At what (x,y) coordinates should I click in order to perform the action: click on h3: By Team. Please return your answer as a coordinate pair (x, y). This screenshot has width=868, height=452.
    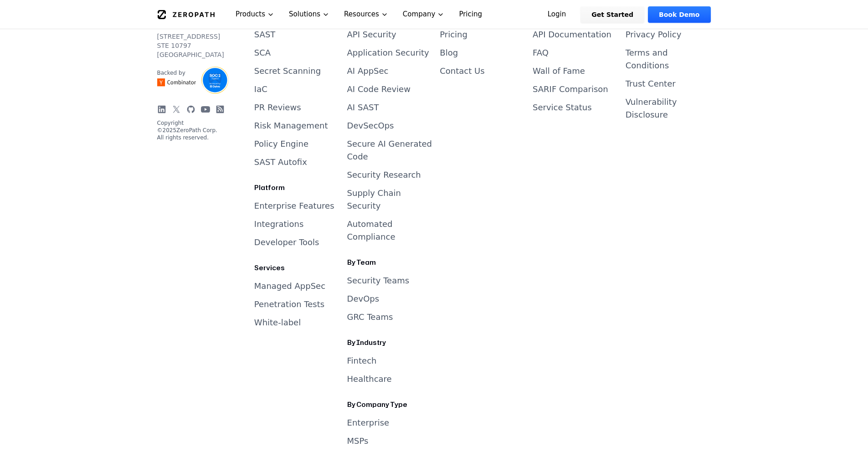
    Looking at the image, I should click on (390, 262).